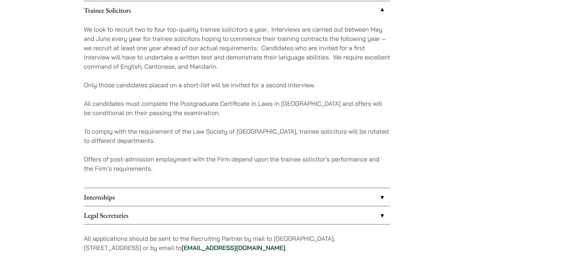 Image resolution: width=576 pixels, height=272 pixels. What do you see at coordinates (237, 197) in the screenshot?
I see `a: Internships` at bounding box center [237, 197].